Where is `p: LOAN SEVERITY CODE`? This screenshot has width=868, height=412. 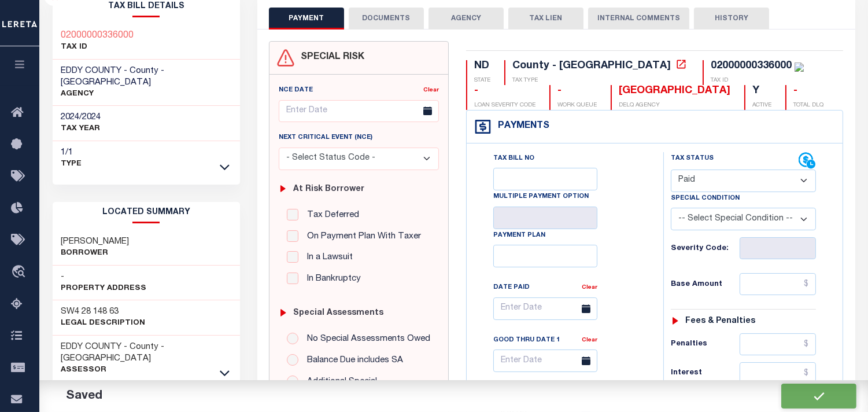
p: LOAN SEVERITY CODE is located at coordinates (505, 105).